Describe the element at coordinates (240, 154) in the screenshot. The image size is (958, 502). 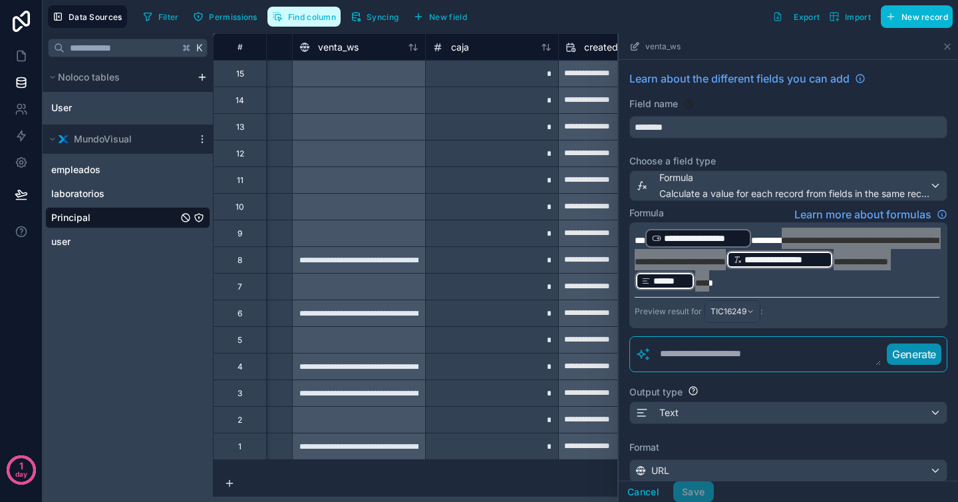
I see `div: 12` at that location.